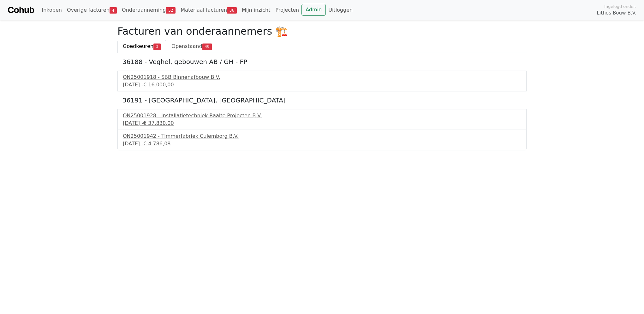 The width and height of the screenshot is (644, 314). What do you see at coordinates (287, 10) in the screenshot?
I see `a: Projecten` at bounding box center [287, 10].